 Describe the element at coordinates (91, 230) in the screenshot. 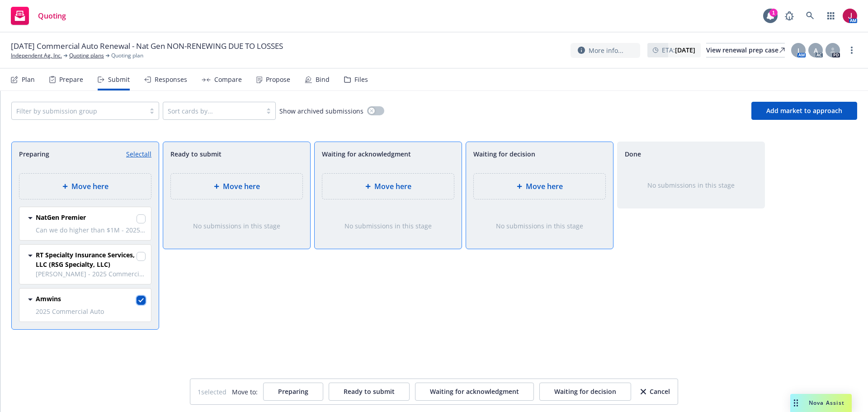

I see `span: Can we do higher than $1M - 2025 Commercial Auto` at that location.